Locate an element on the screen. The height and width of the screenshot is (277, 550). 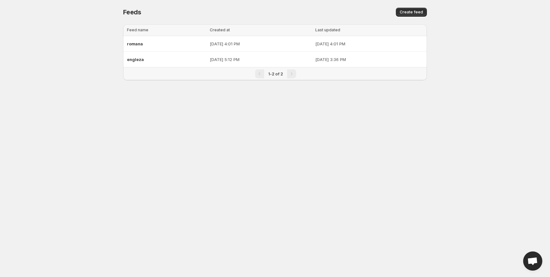
span: Feeds is located at coordinates (132, 12).